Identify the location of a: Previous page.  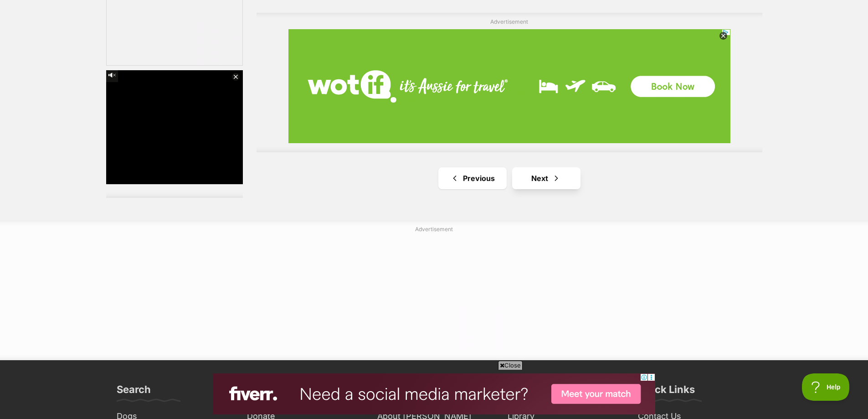
(472, 178).